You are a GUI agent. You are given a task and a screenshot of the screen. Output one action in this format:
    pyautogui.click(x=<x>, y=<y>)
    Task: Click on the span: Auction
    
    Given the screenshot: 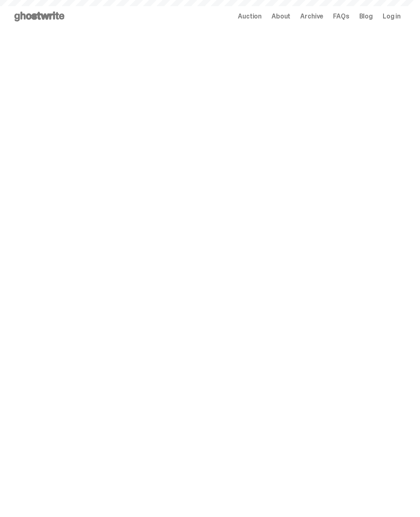 What is the action you would take?
    pyautogui.click(x=250, y=16)
    